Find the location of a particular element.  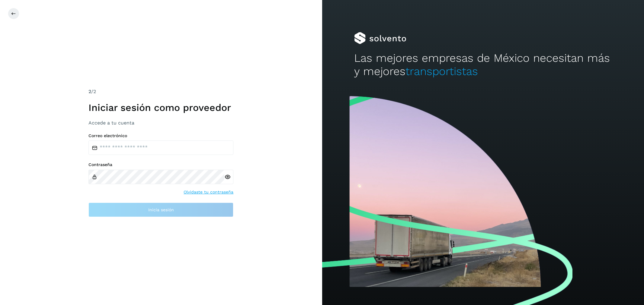

h3: Accede a tu cuenta is located at coordinates (161, 123).